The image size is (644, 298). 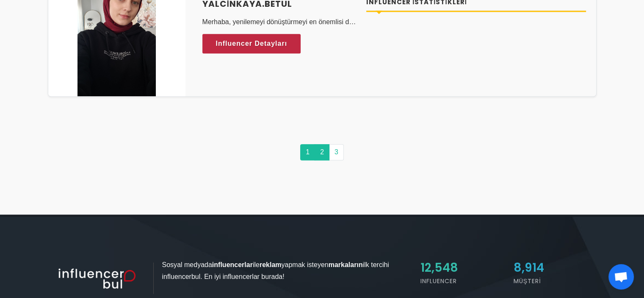 What do you see at coordinates (555, 281) in the screenshot?
I see `h5: Müşteri` at bounding box center [555, 281].